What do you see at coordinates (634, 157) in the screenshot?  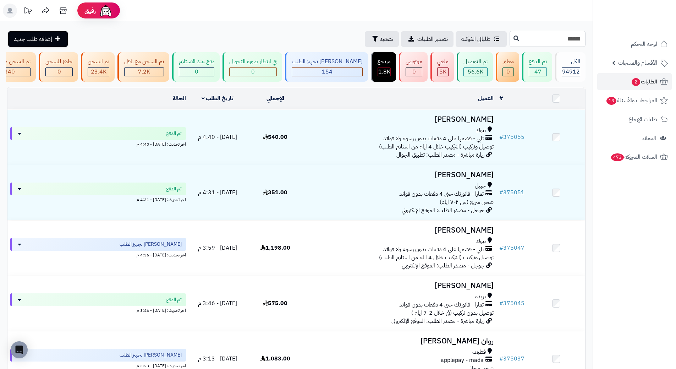 I see `span: السلات المتروكة` at bounding box center [634, 157].